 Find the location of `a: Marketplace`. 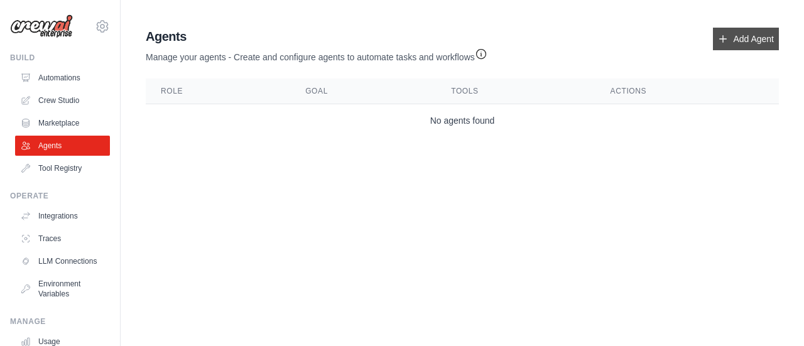

a: Marketplace is located at coordinates (62, 123).